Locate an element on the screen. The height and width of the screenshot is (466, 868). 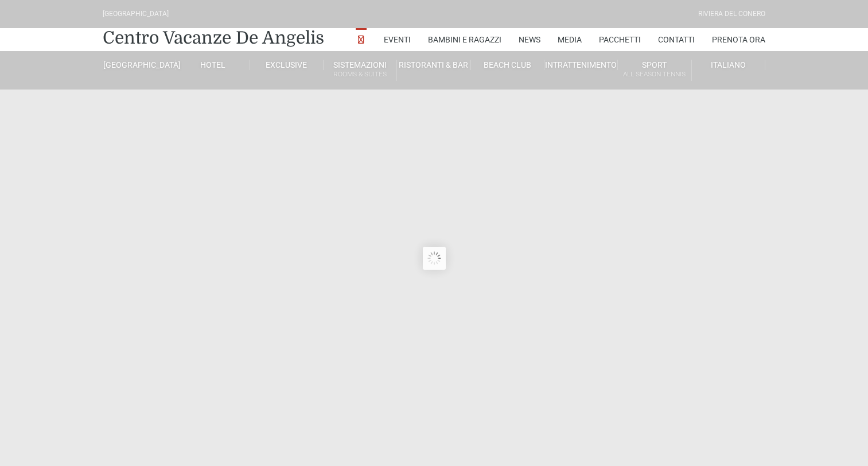
a: Exclusive is located at coordinates (287, 65).